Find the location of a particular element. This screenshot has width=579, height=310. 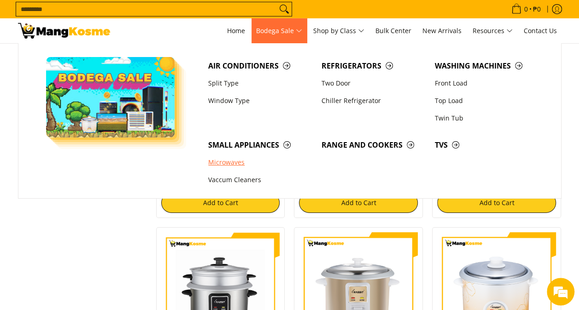

a: New Arrivals is located at coordinates (441, 31).